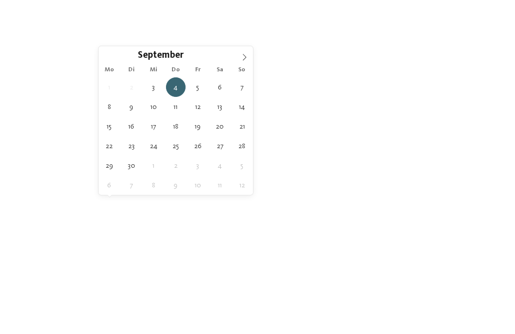 The image size is (515, 334). I want to click on span: Oktober 11, 2025, so click(220, 185).